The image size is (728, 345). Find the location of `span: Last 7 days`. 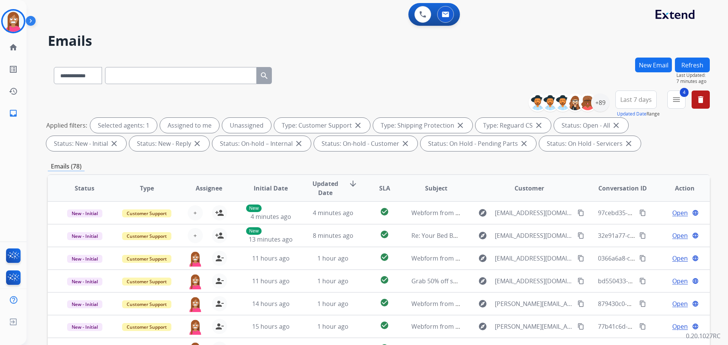

span: Last 7 days is located at coordinates (636, 100).